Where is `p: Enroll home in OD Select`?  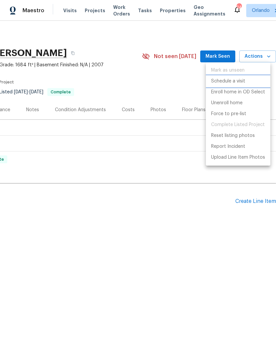 p: Enroll home in OD Select is located at coordinates (238, 92).